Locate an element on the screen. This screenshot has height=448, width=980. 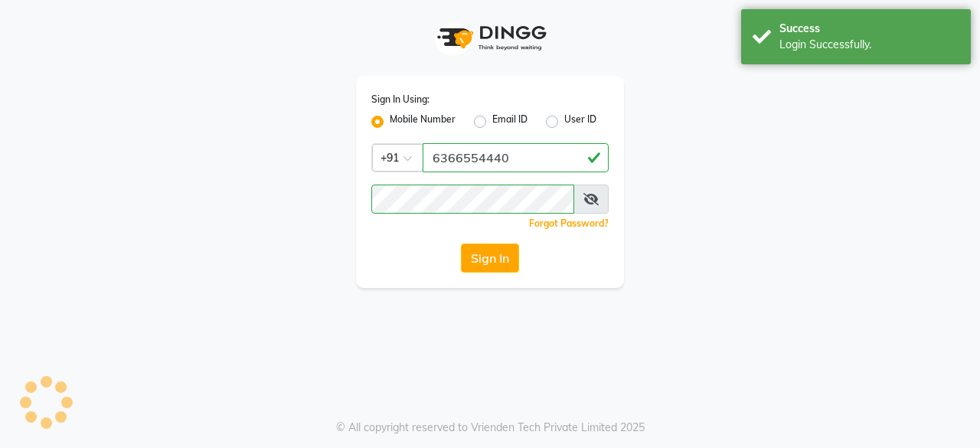
button: Sign In is located at coordinates (490, 258).